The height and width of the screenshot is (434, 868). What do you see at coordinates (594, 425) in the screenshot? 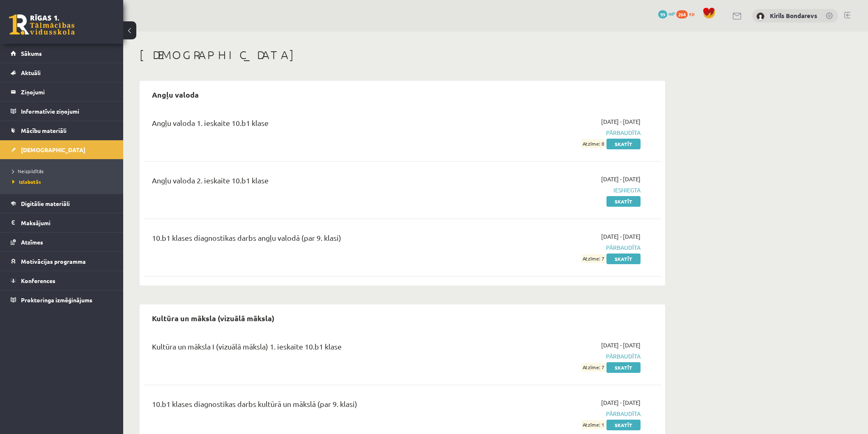
I see `span: Atzīme: 1` at bounding box center [594, 425].